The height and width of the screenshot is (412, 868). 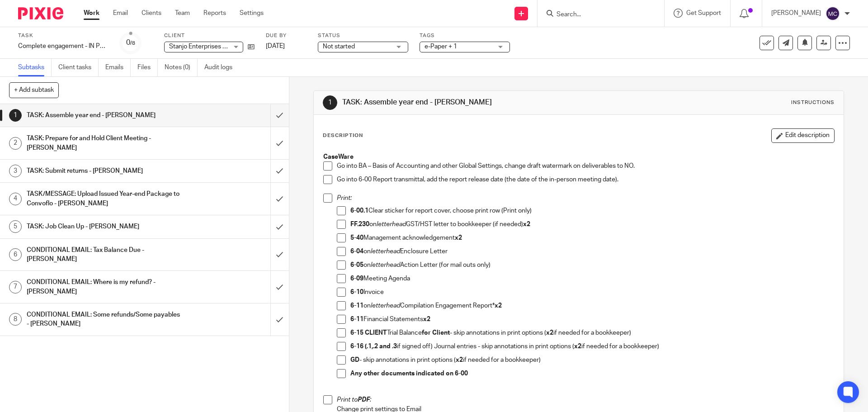 I want to click on em: PDF, so click(x=364, y=400).